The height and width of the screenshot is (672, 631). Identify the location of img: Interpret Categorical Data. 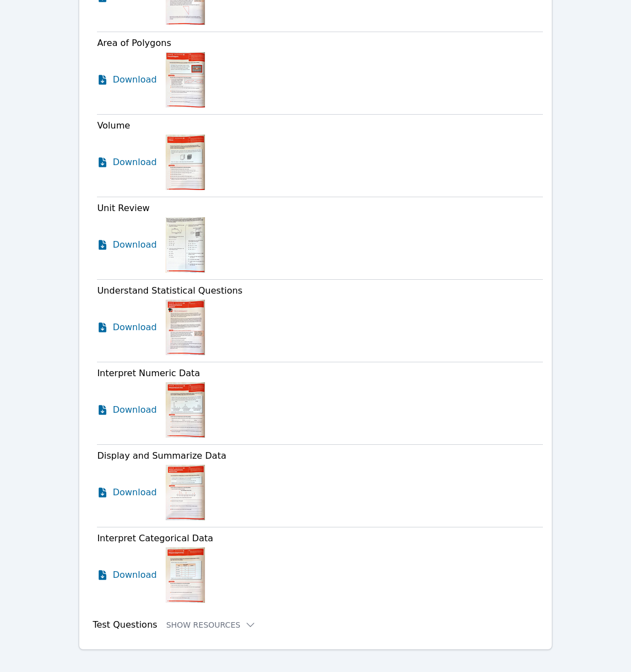
(185, 575).